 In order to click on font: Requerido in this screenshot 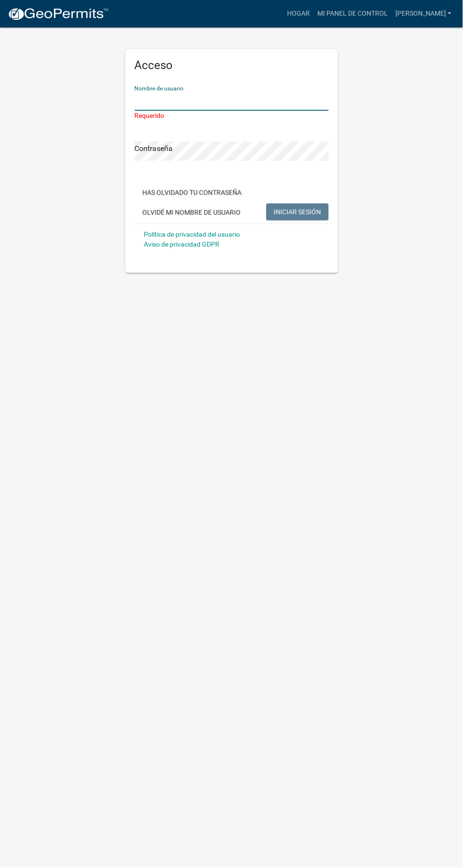, I will do `click(149, 116)`.